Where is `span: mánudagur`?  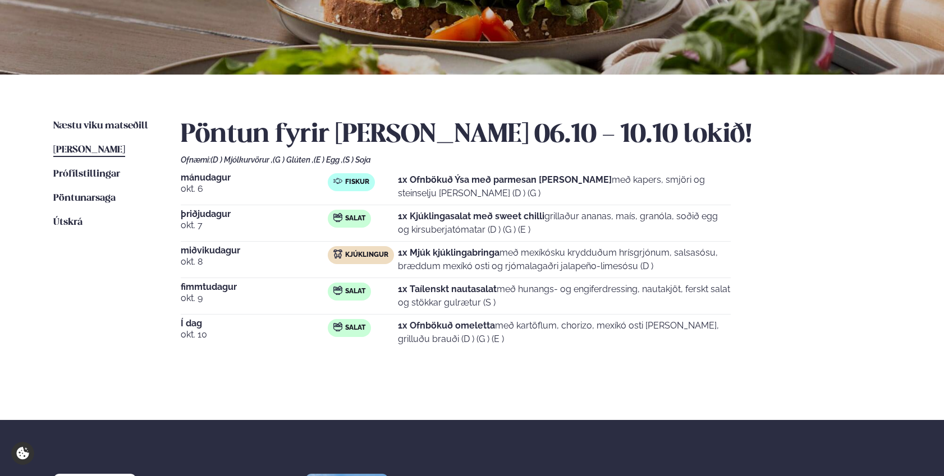 span: mánudagur is located at coordinates (254, 178).